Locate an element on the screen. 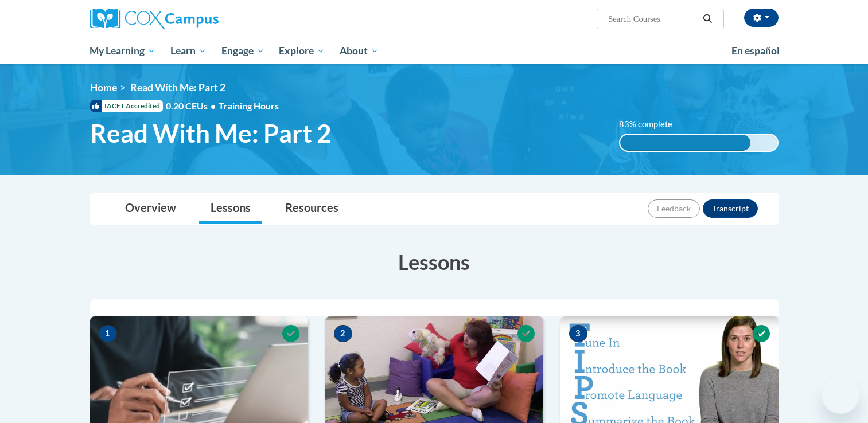 The width and height of the screenshot is (868, 423). div: Main menu is located at coordinates (434, 51).